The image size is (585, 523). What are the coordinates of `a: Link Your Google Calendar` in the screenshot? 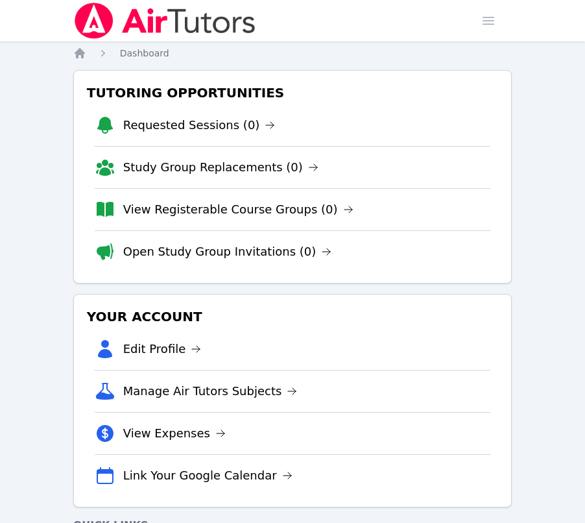 It's located at (208, 475).